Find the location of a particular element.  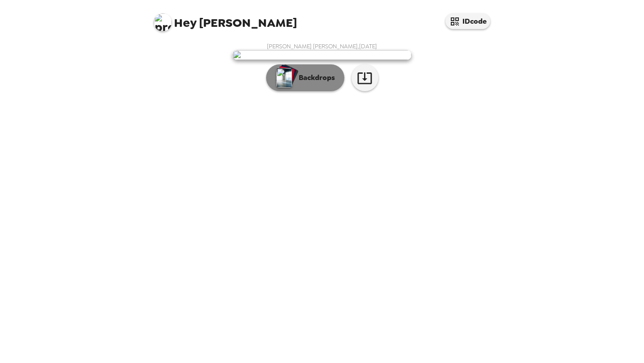

img: profile pic is located at coordinates (162, 22).